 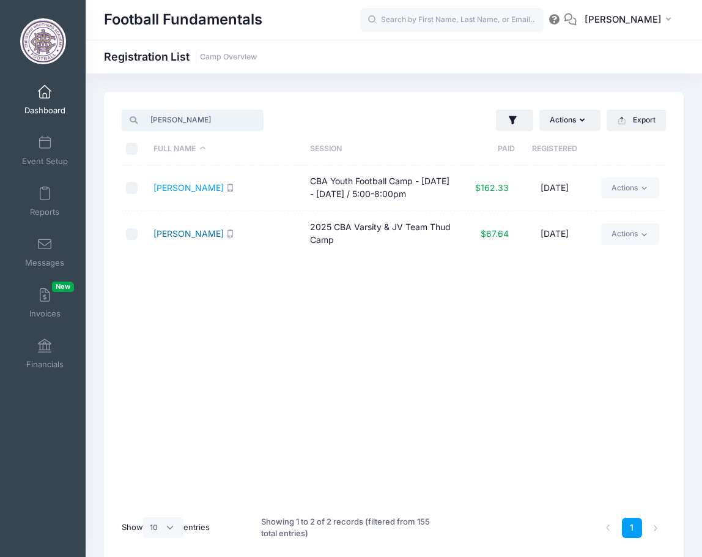 I want to click on span: $162.33, so click(x=492, y=187).